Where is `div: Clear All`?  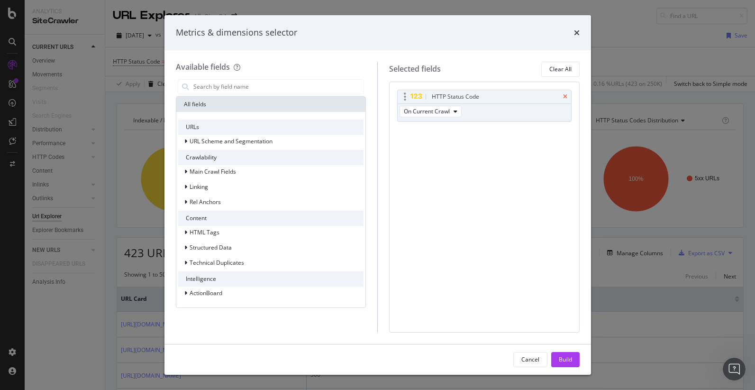
div: Clear All is located at coordinates (560, 69).